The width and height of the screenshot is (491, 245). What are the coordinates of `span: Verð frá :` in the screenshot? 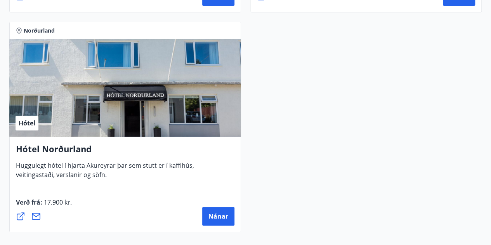 It's located at (44, 205).